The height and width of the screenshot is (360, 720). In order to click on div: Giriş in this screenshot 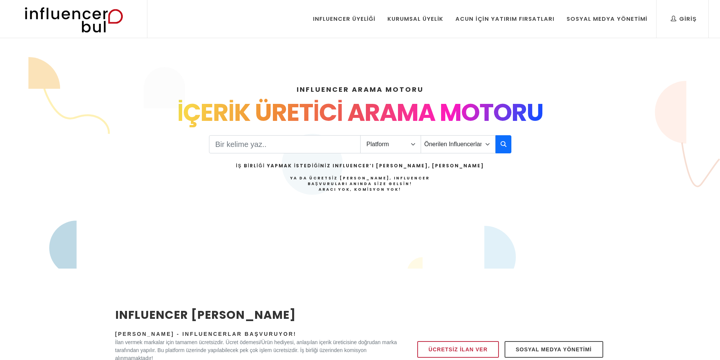, I will do `click(684, 19)`.